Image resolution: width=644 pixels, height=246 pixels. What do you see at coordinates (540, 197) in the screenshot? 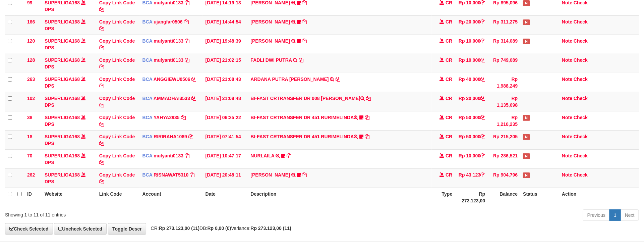
I see `th: Status` at bounding box center [540, 197].